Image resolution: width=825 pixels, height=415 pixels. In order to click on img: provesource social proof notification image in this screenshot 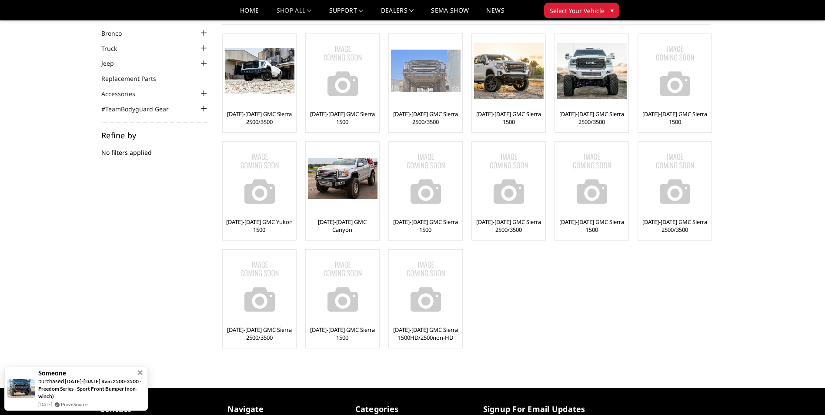, I will do `click(21, 388)`.